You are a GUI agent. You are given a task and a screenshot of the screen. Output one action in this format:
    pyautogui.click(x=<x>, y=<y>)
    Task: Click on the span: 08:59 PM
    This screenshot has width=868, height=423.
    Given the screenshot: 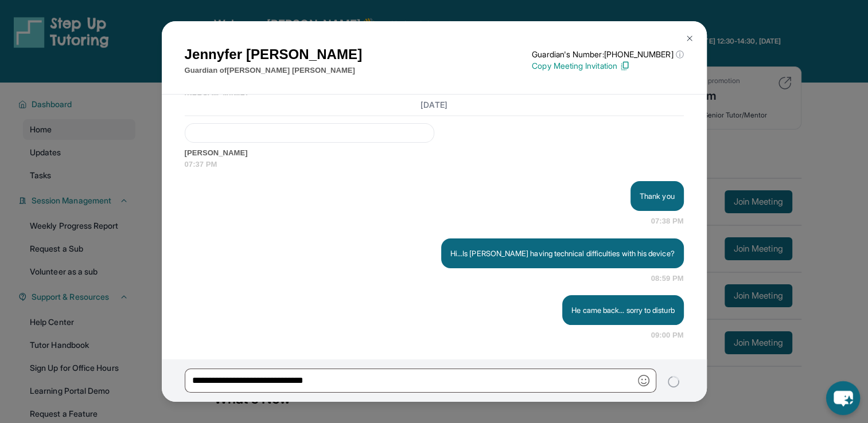 What is the action you would take?
    pyautogui.click(x=667, y=279)
    